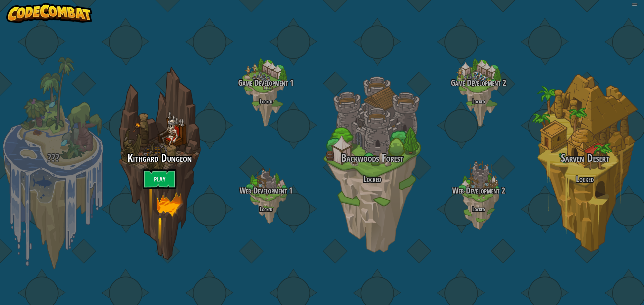 Image resolution: width=644 pixels, height=305 pixels. What do you see at coordinates (160, 179) in the screenshot?
I see `a: Play` at bounding box center [160, 179].